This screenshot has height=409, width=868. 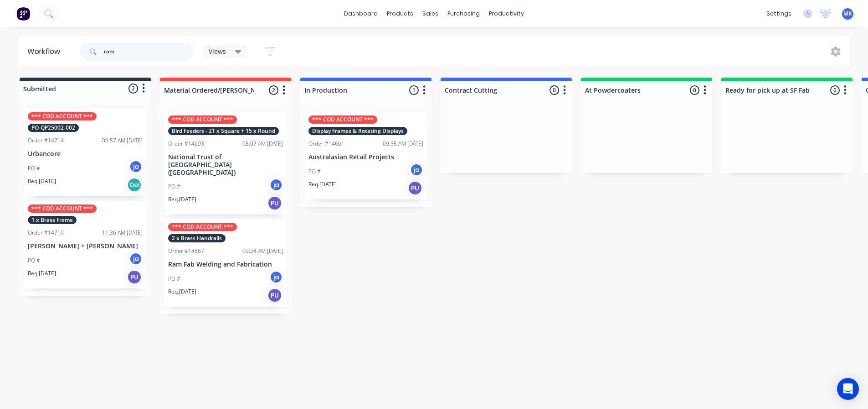 What do you see at coordinates (223, 131) in the screenshot?
I see `div: Bird Feeders - 21 x Square + 15 x Round` at bounding box center [223, 131].